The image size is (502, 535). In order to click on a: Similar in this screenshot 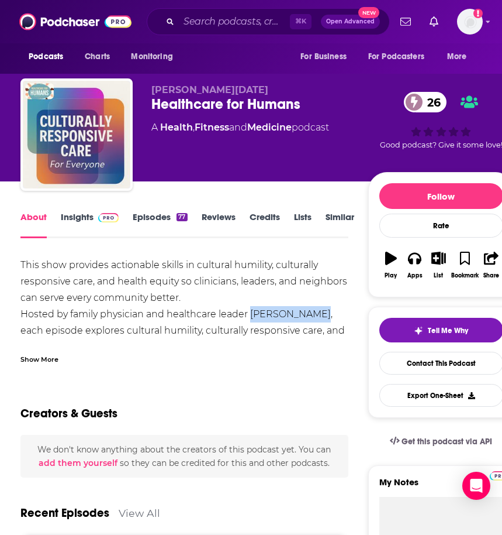, I will do `click(340, 225)`.